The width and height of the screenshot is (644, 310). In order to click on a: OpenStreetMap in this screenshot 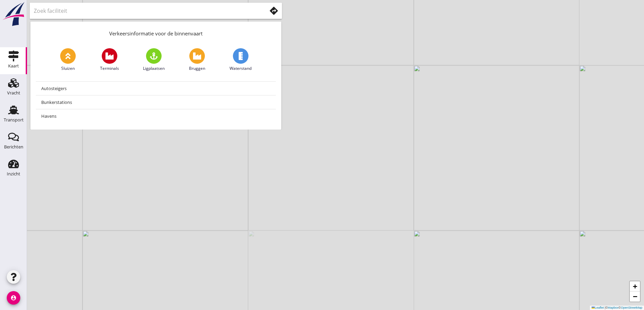, I will do `click(631, 308)`.